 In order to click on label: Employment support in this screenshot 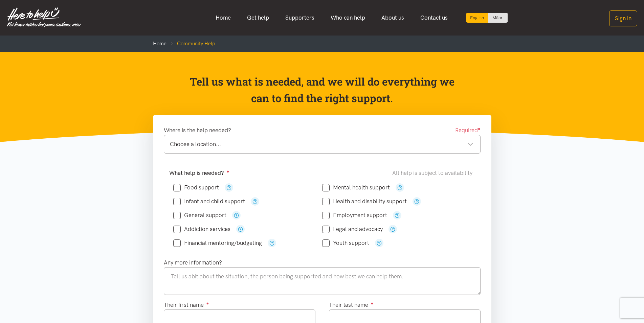, I will do `click(355, 215)`.